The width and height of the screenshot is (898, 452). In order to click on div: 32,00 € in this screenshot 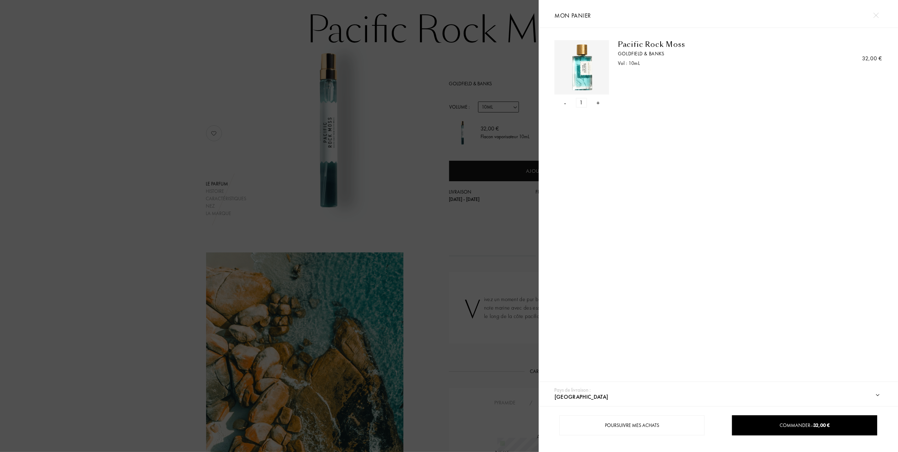, I will do `click(872, 58)`.